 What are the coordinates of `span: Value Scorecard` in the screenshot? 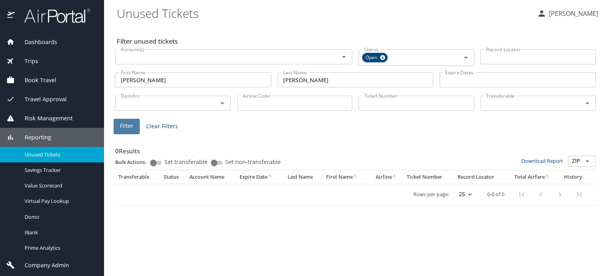 It's located at (60, 186).